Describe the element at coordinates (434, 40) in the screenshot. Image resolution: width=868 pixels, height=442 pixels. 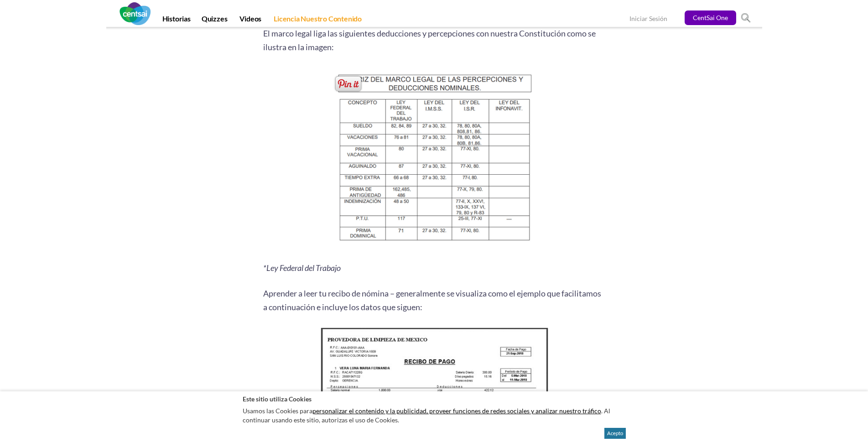
I see `p: El marco legal liga las siguientes deducciones y percepciones con nuestra Constitución como se il...` at that location.